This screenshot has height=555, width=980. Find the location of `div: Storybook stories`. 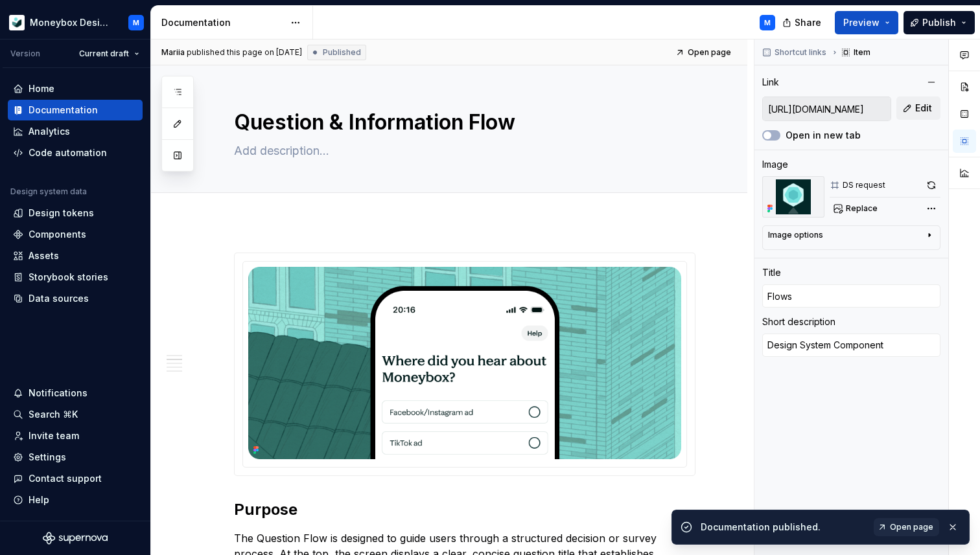

div: Storybook stories is located at coordinates (68, 277).